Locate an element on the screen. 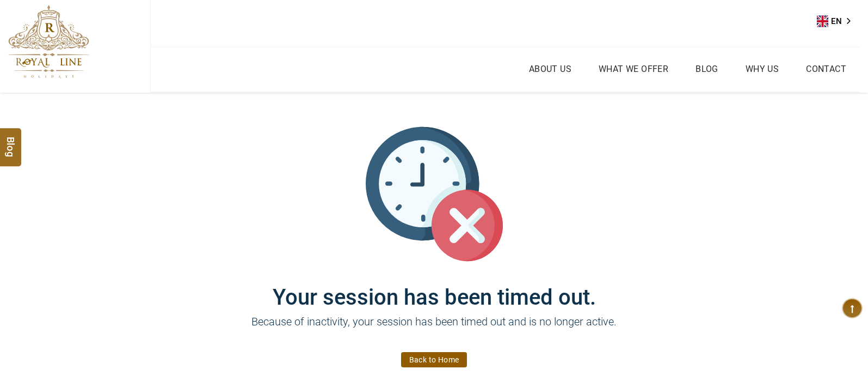 Image resolution: width=868 pixels, height=381 pixels. img: session_time_out.svg is located at coordinates (434, 194).